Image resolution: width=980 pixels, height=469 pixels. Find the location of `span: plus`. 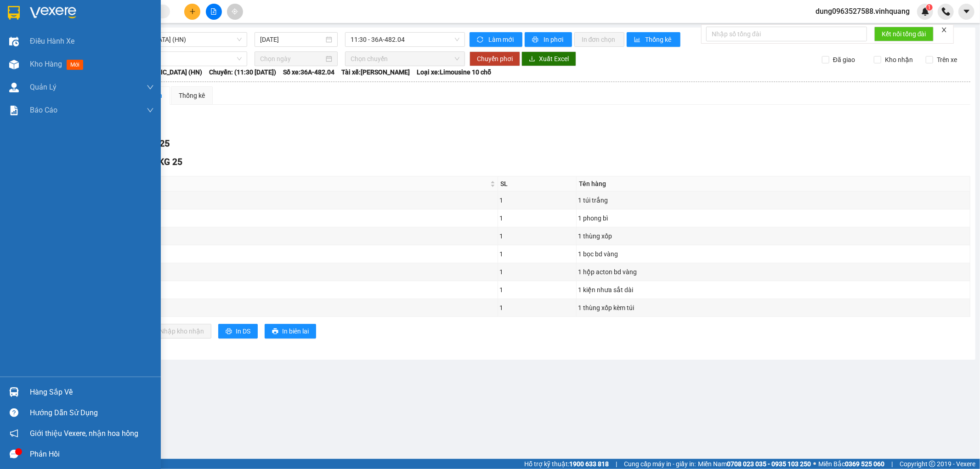

span: plus is located at coordinates (192, 12).